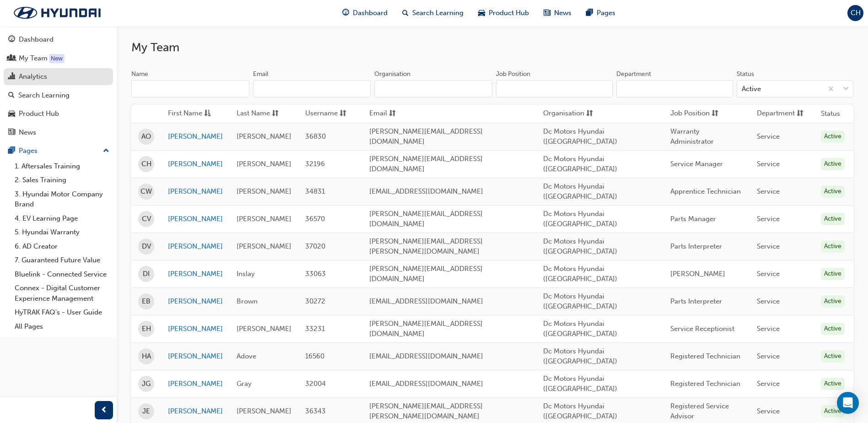 The height and width of the screenshot is (423, 868). What do you see at coordinates (675, 89) in the screenshot?
I see `input: Department` at bounding box center [675, 89].